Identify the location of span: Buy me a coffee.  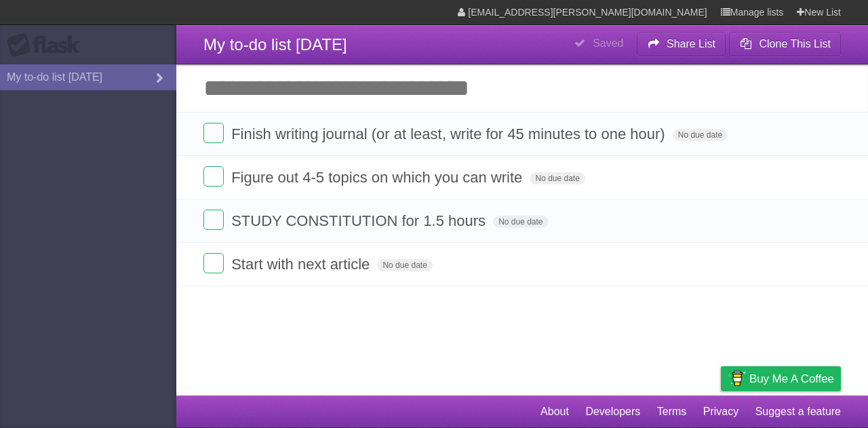
(791, 379).